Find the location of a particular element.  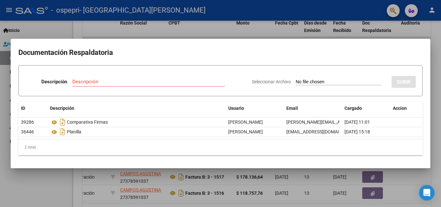

div: Comparativa Firmas is located at coordinates (137, 122).